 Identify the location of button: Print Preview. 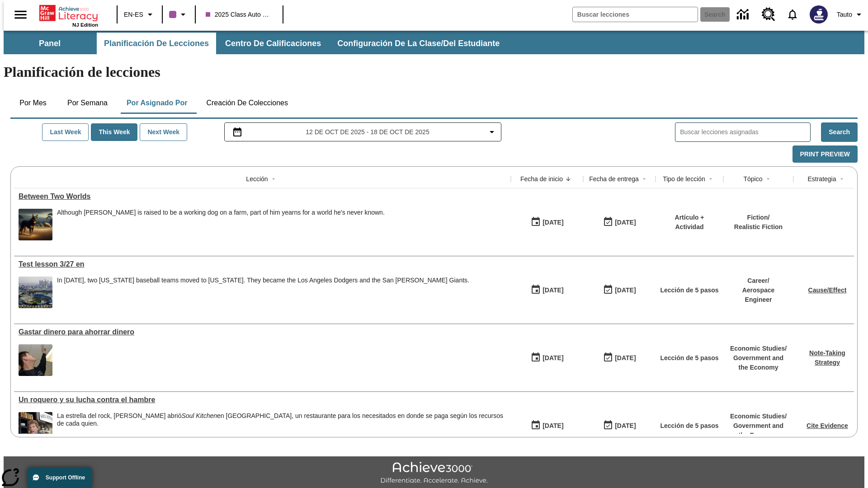
(825, 154).